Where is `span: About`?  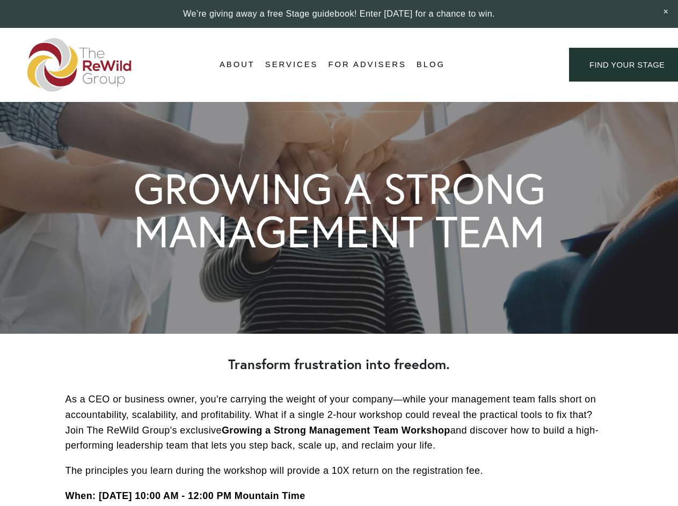
span: About is located at coordinates (237, 64).